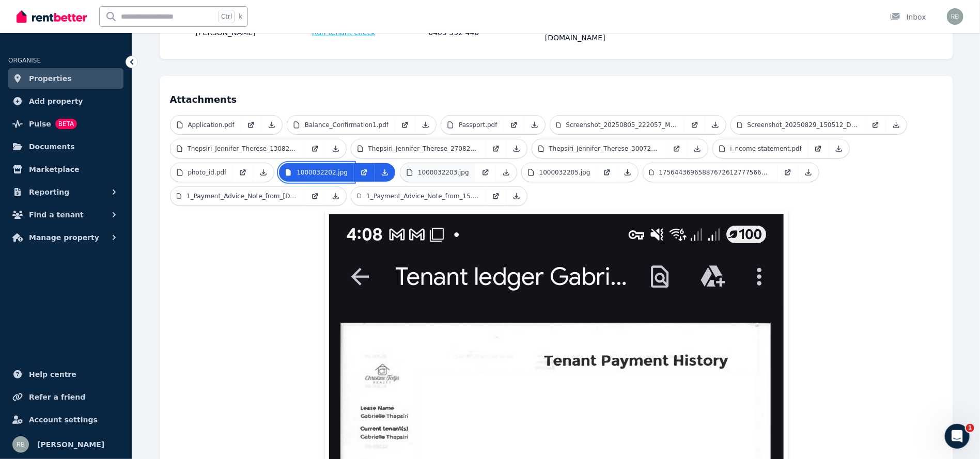  I want to click on span: Ctrl, so click(227, 17).